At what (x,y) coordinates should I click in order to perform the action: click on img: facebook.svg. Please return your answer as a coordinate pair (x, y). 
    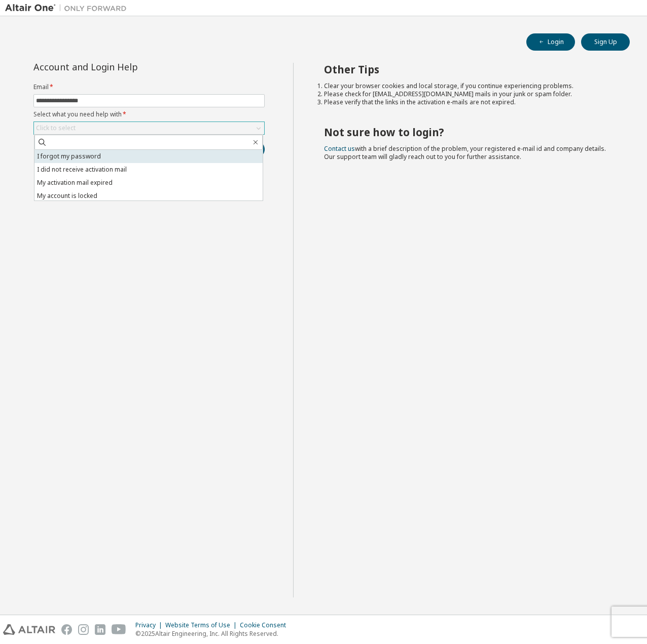
    Looking at the image, I should click on (67, 629).